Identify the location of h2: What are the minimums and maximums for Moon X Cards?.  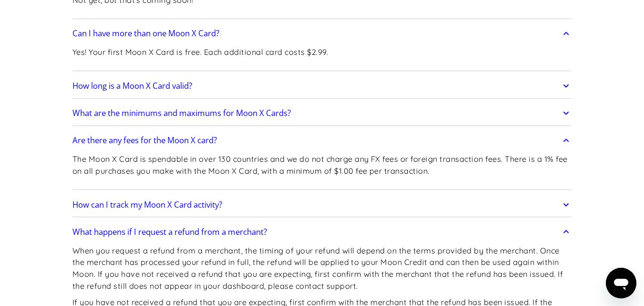
(182, 113).